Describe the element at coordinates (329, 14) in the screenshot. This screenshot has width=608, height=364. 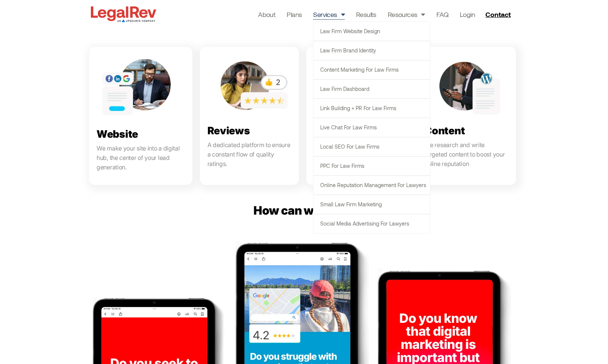
I see `a: Services` at that location.